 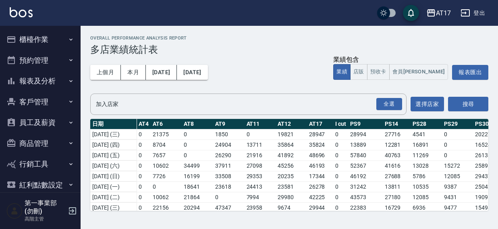 I want to click on td: 13711, so click(x=260, y=145).